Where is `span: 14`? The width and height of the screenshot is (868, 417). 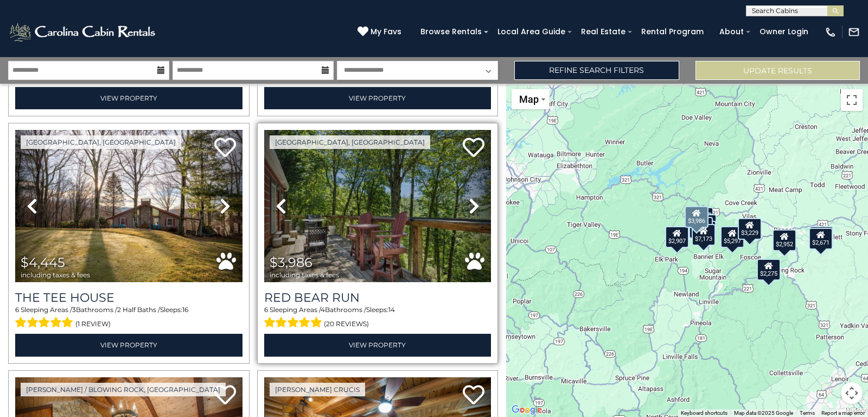
span: 14 is located at coordinates (392, 309).